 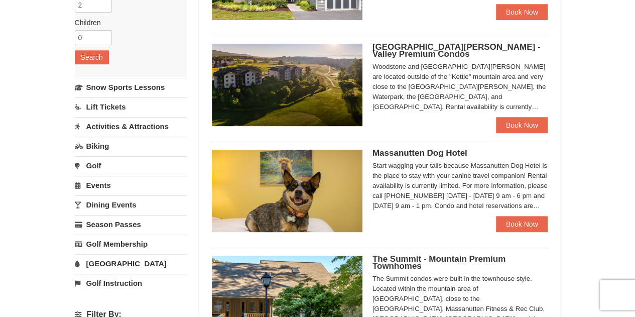 What do you see at coordinates (439, 262) in the screenshot?
I see `span: The Summit - Mountain Premium Townhomes` at bounding box center [439, 262].